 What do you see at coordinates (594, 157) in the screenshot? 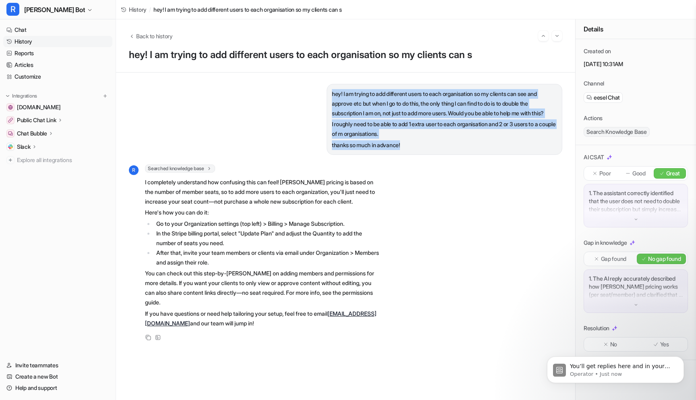
I see `p: AI CSAT` at bounding box center [594, 157].